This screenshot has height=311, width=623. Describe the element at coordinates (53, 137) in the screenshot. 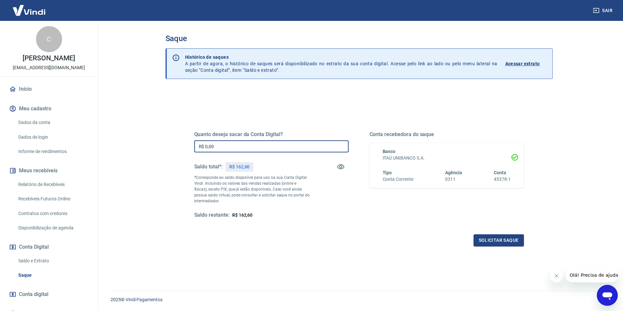

I see `a: Dados de login` at that location.